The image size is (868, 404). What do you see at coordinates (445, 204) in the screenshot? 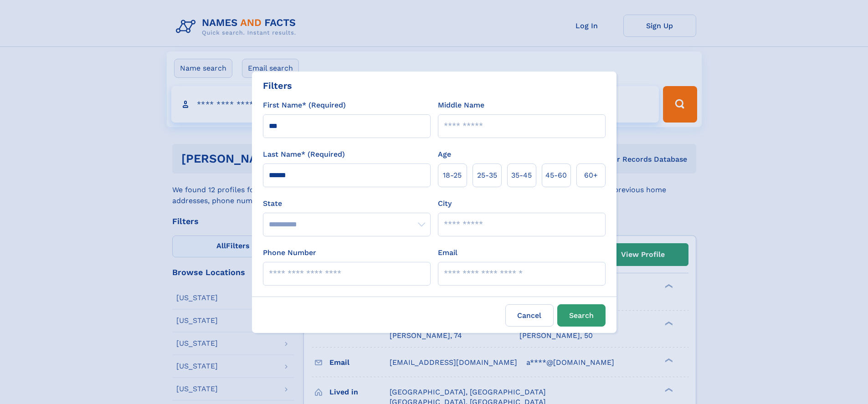
I see `label: City` at bounding box center [445, 204].